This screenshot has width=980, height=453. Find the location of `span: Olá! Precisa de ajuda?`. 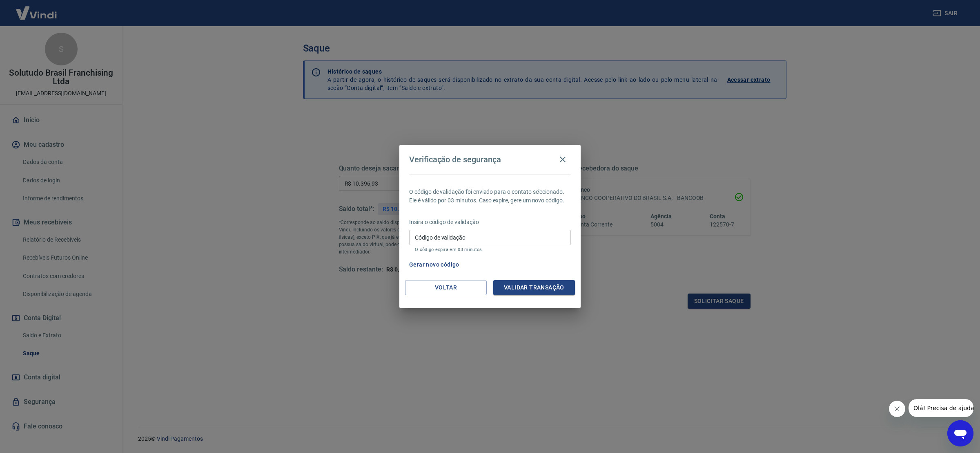

span: Olá! Precisa de ajuda? is located at coordinates (37, 9).